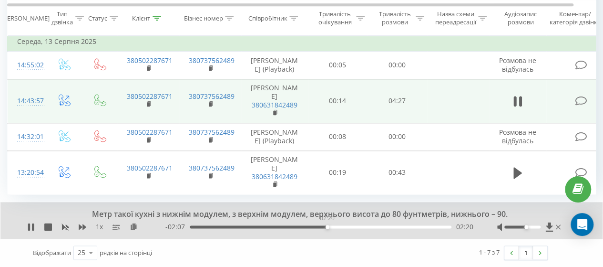  Describe the element at coordinates (338, 101) in the screenshot. I see `td: 00:14` at that location.